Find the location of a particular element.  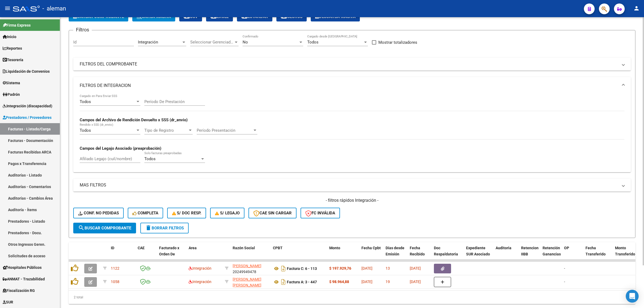

button: S/ legajo is located at coordinates (228, 213).